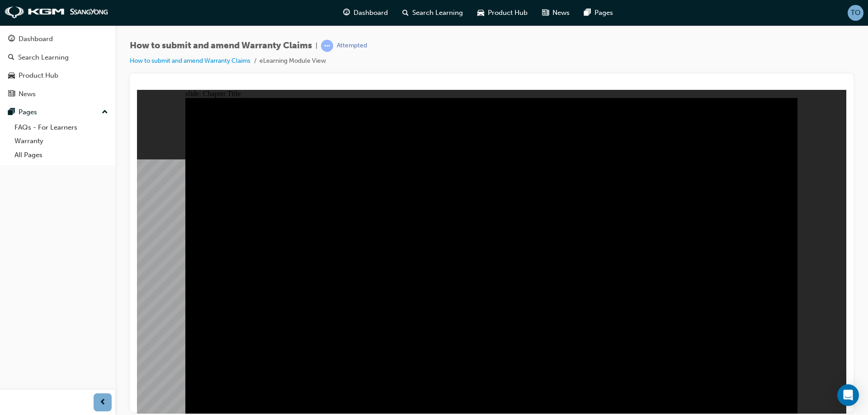  Describe the element at coordinates (43, 57) in the screenshot. I see `div: Search Learning` at that location.